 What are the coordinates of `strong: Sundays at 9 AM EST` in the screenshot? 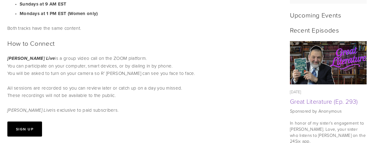 It's located at (43, 4).